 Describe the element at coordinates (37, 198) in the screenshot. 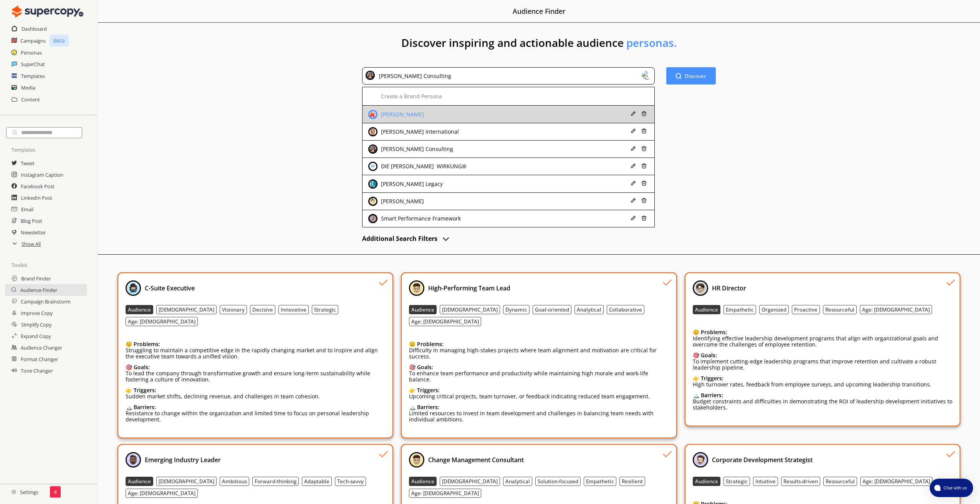

I see `h2: LinkedIn Post` at that location.